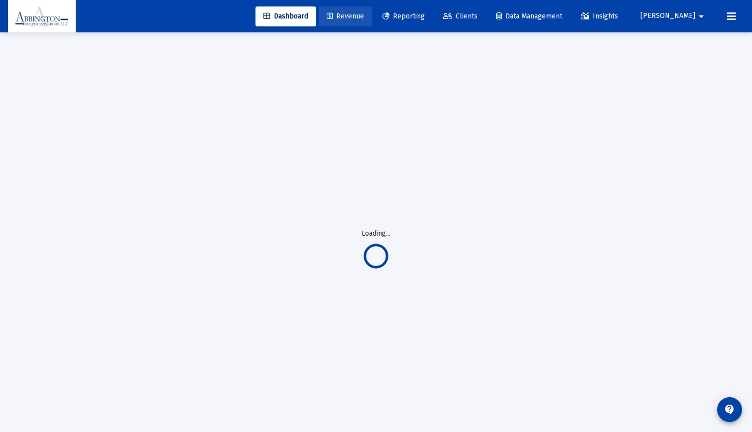  I want to click on img: Dashboard, so click(42, 16).